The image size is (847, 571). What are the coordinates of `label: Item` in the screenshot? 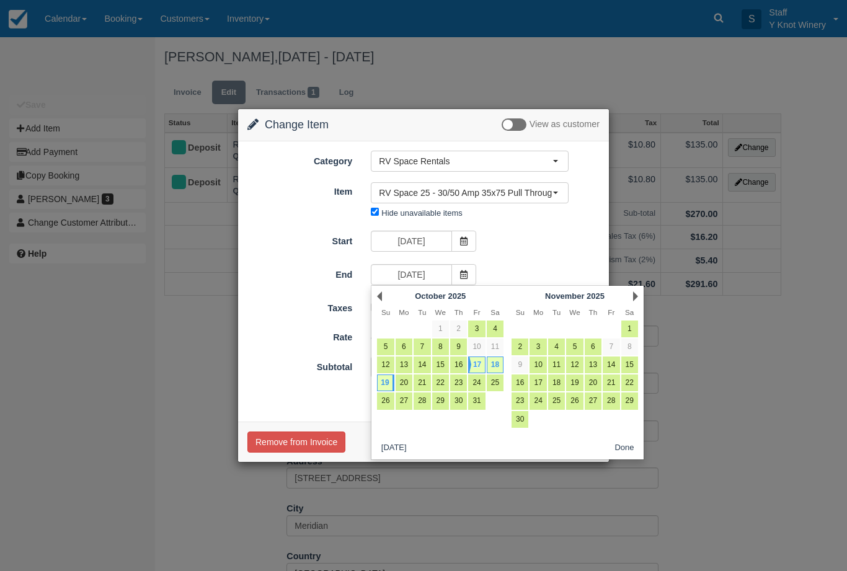 It's located at (300, 190).